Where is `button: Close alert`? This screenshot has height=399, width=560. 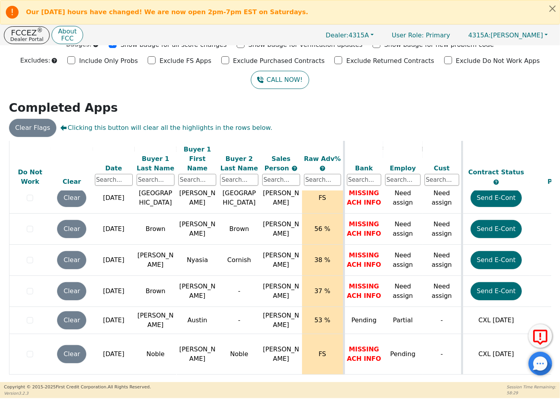
button: Close alert is located at coordinates (552, 8).